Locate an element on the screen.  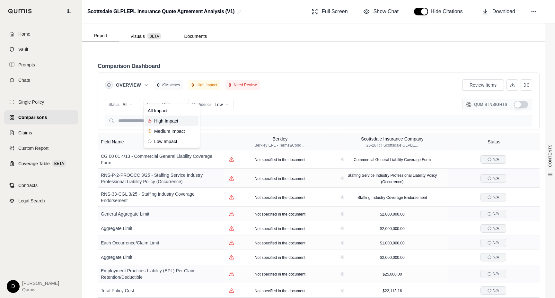
a: Coverage Table is located at coordinates (41, 164).